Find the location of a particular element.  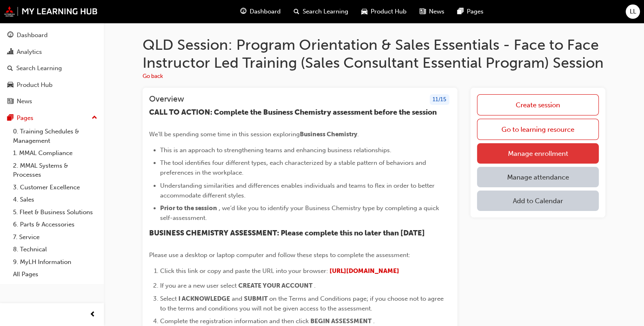

a: 1. MMAL Compliance is located at coordinates (55, 153).